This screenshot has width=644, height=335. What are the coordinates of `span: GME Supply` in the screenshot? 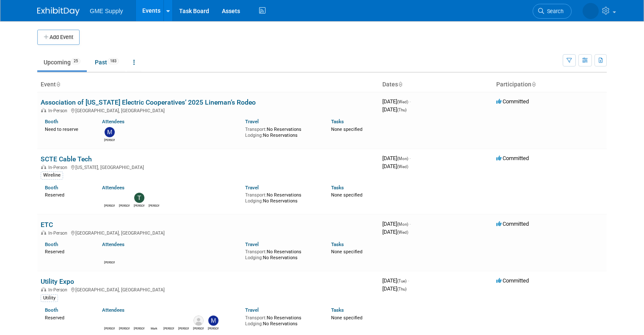 It's located at (106, 11).